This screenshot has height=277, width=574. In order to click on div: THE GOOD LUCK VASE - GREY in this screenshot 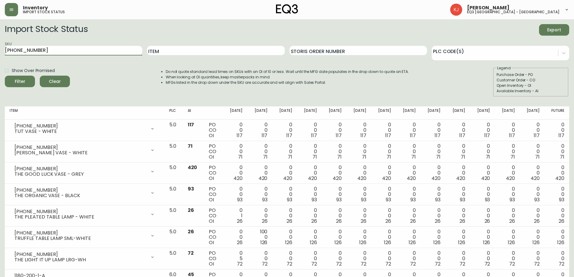, I will do `click(81, 174)`.